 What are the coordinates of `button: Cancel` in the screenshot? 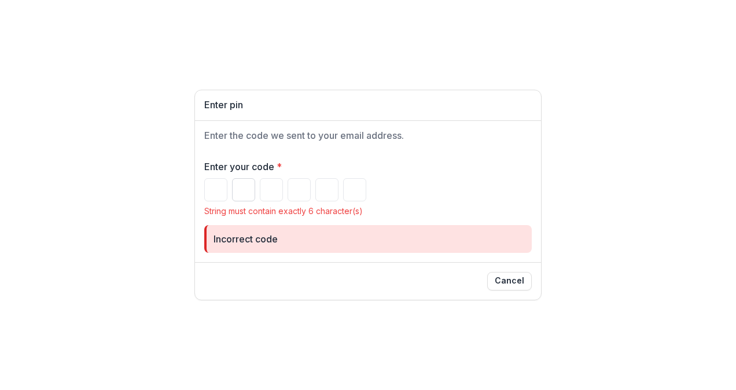 It's located at (509, 281).